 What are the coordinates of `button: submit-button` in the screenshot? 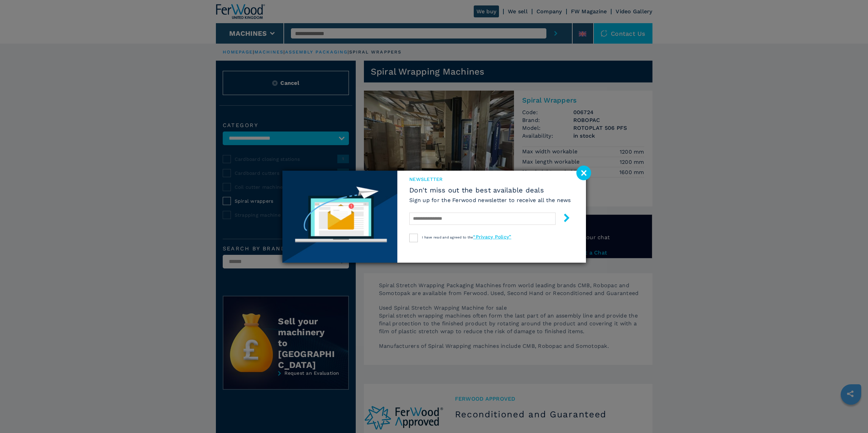 It's located at (563, 219).